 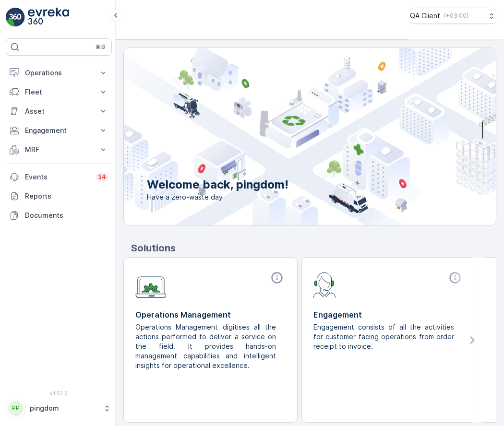 I want to click on button: PPpingdom, so click(x=58, y=409).